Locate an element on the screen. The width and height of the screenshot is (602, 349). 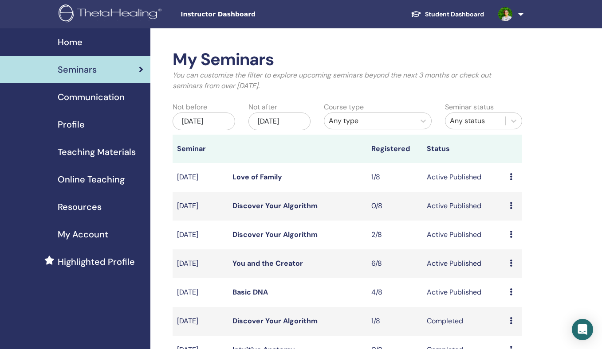
img: logo.png is located at coordinates (111, 14).